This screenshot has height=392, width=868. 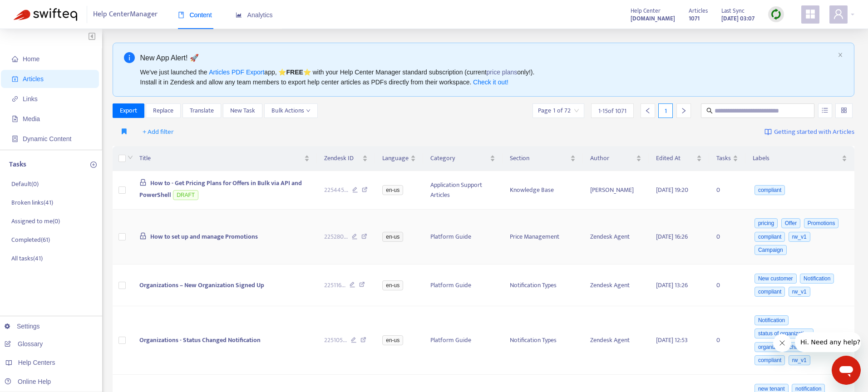 What do you see at coordinates (613, 111) in the screenshot?
I see `span: 1 - 15 of 1071` at bounding box center [613, 111].